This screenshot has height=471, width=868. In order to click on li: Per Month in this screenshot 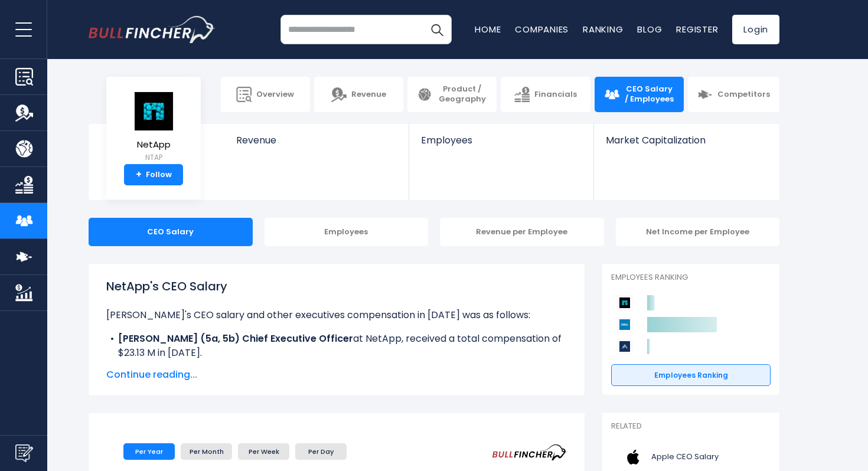, I will do `click(206, 452)`.